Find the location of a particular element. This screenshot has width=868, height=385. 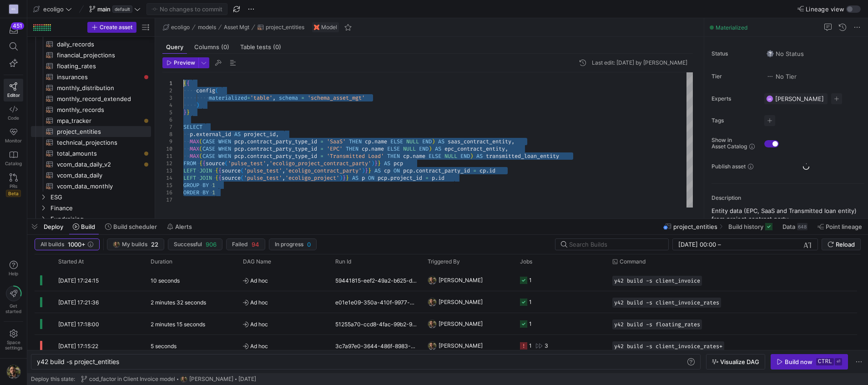

button: ecoligo is located at coordinates (176, 27).